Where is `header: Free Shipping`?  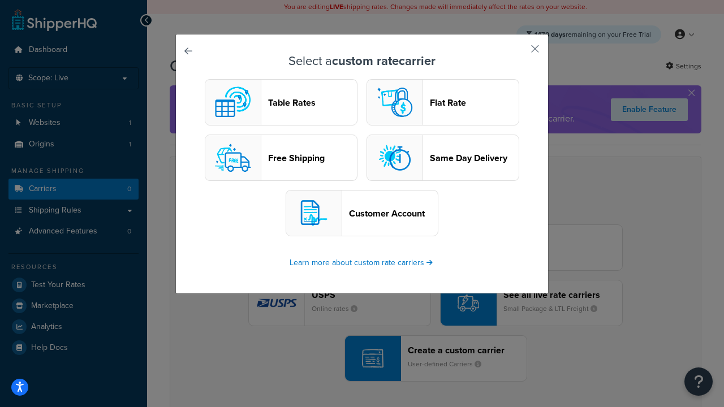 header: Free Shipping is located at coordinates (312, 158).